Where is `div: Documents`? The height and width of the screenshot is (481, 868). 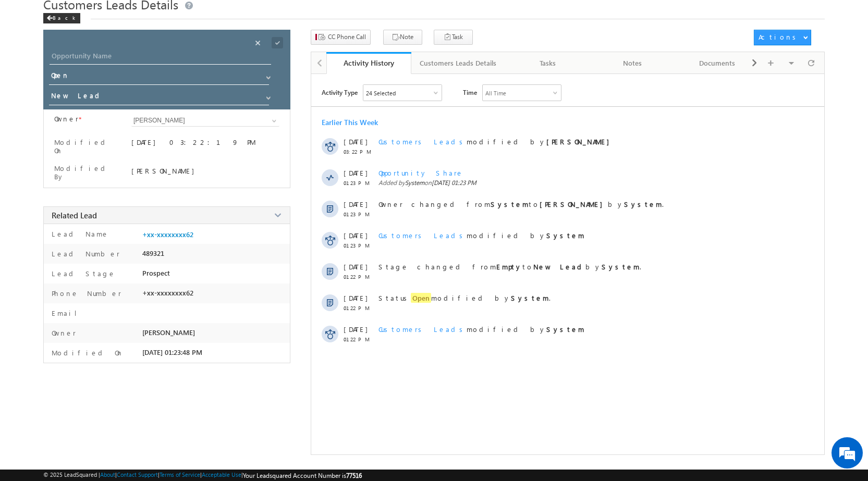 div: Documents is located at coordinates (717, 63).